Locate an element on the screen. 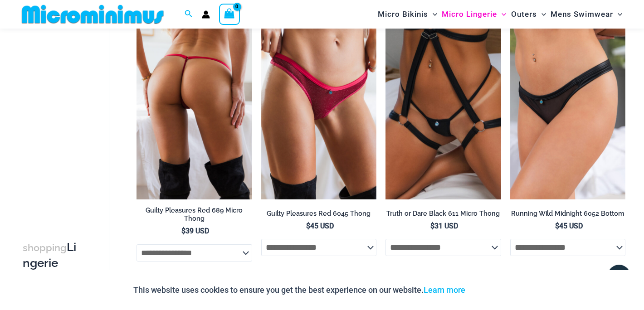 The width and height of the screenshot is (644, 310). a: Micro LingerieMenu ToggleMenu Toggle is located at coordinates (474, 14).